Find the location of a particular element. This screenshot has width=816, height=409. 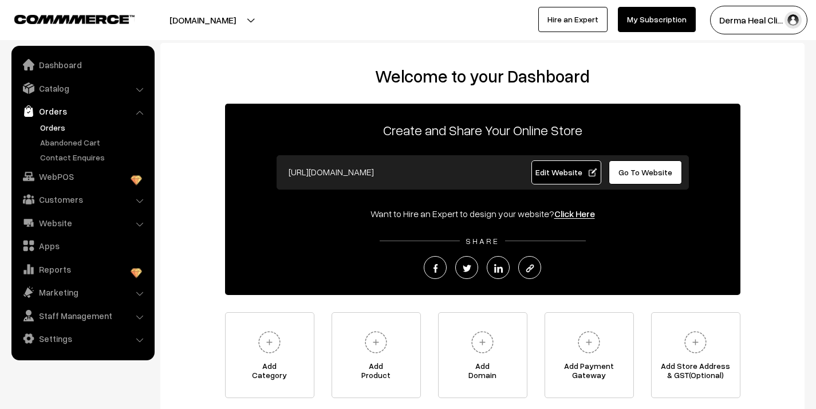

a: Add PaymentGateway is located at coordinates (589, 355).